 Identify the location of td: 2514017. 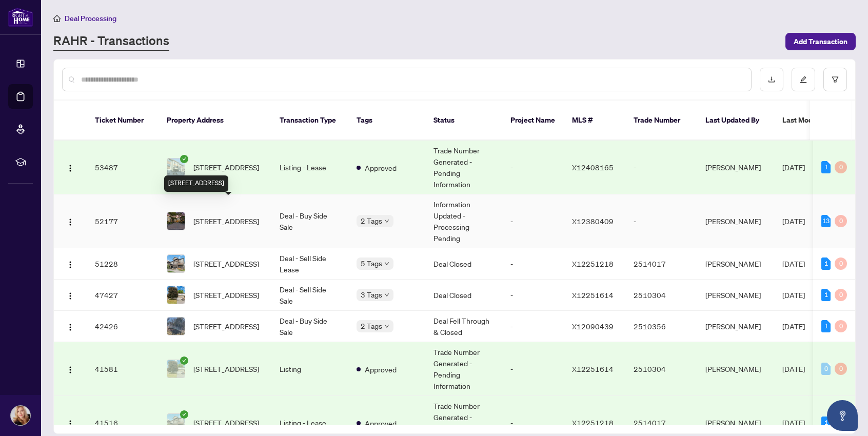
(661, 264).